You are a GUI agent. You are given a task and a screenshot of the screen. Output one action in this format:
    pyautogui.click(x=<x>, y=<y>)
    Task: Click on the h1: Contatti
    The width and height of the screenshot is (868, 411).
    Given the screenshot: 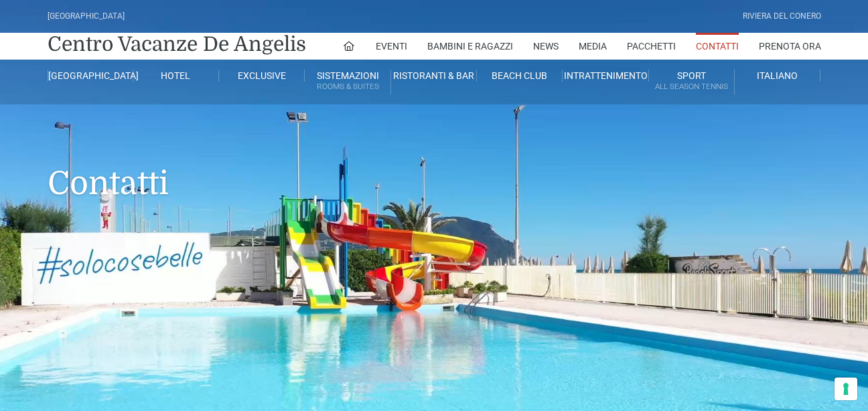 What is the action you would take?
    pyautogui.click(x=434, y=163)
    